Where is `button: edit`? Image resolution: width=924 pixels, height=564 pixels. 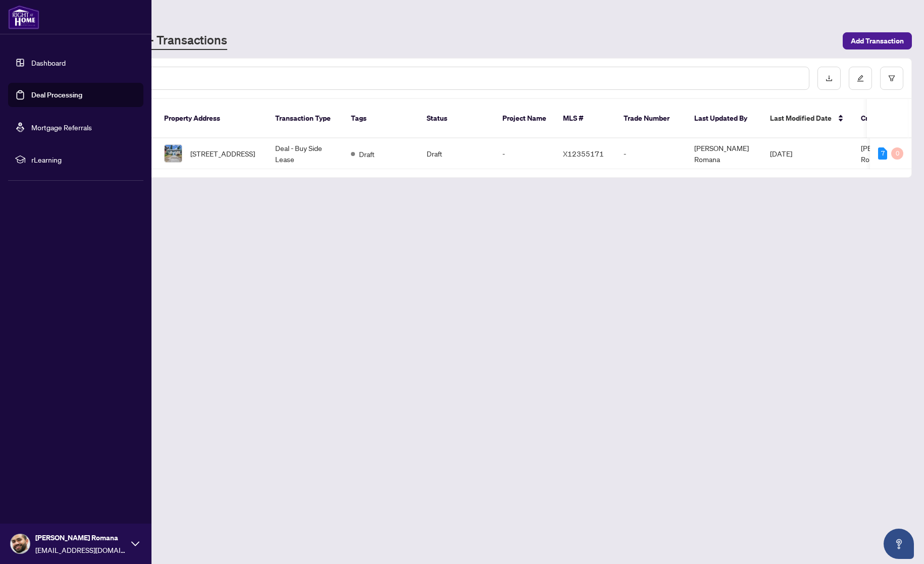
button: edit is located at coordinates (861, 78).